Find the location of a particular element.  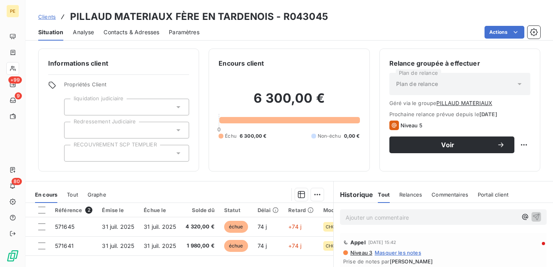

span: Appel is located at coordinates (358, 243).